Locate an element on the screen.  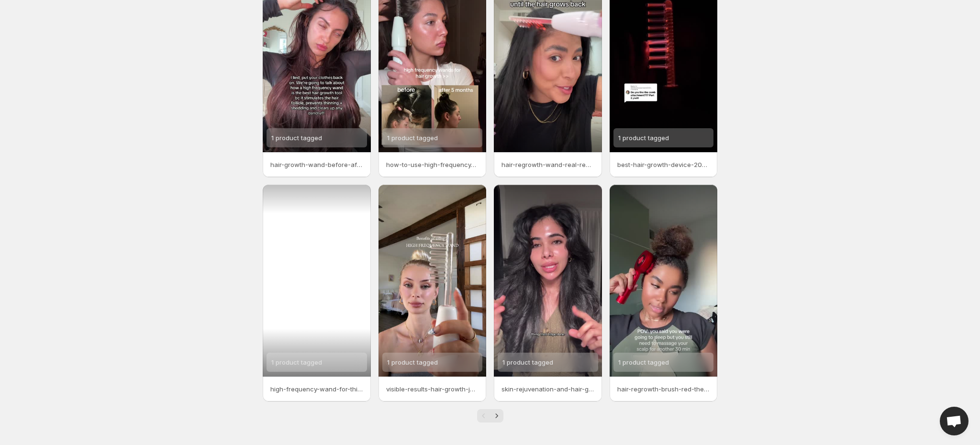
p: skin-rejuvenation-and-hair-growth-wand-revivroot is located at coordinates (548, 389).